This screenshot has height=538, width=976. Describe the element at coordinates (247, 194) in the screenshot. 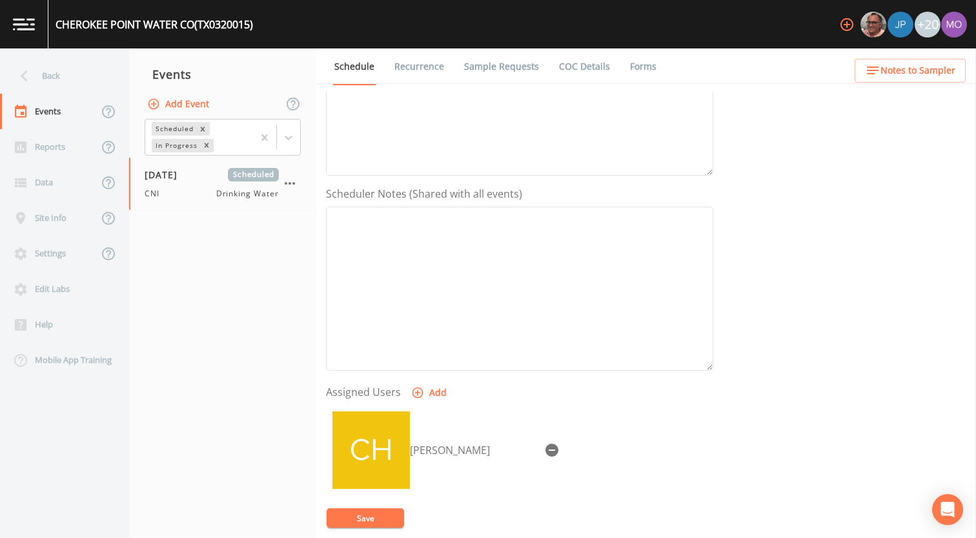

I see `span: Drinking Water` at that location.